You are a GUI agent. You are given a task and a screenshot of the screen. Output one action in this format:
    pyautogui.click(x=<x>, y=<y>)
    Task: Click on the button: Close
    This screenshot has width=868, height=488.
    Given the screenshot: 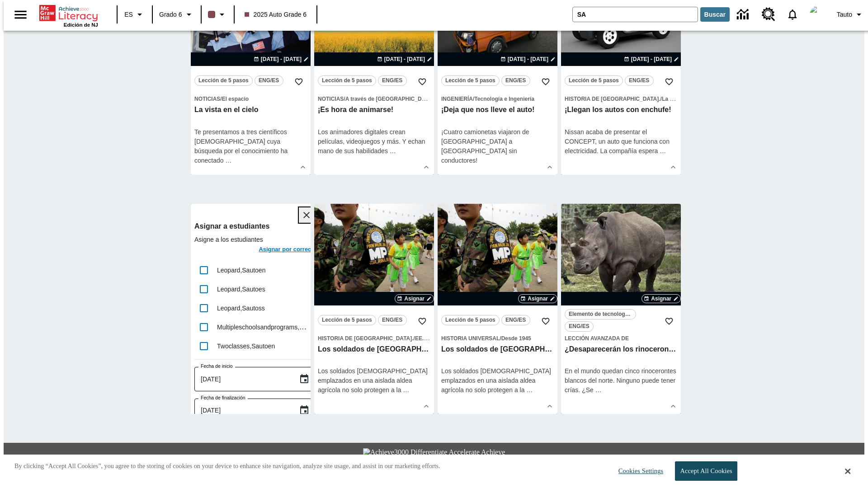 What is the action you would take?
    pyautogui.click(x=848, y=471)
    